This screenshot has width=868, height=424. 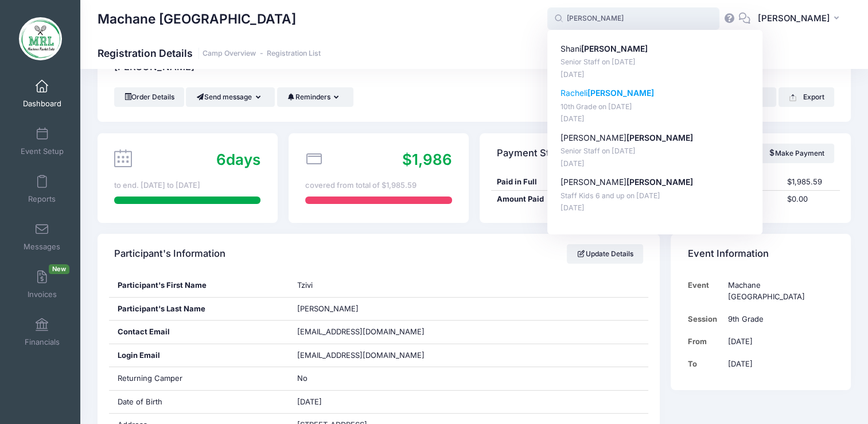 What do you see at coordinates (315, 97) in the screenshot?
I see `button: Reminders` at bounding box center [315, 97].